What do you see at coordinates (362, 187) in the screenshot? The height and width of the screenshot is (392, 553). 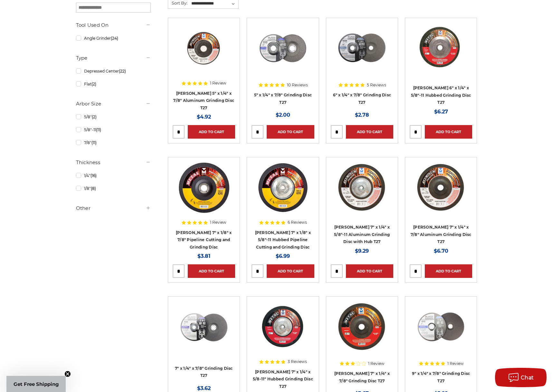 I see `img: 7" Aluminum Grinding Wheel with Hub` at bounding box center [362, 187].